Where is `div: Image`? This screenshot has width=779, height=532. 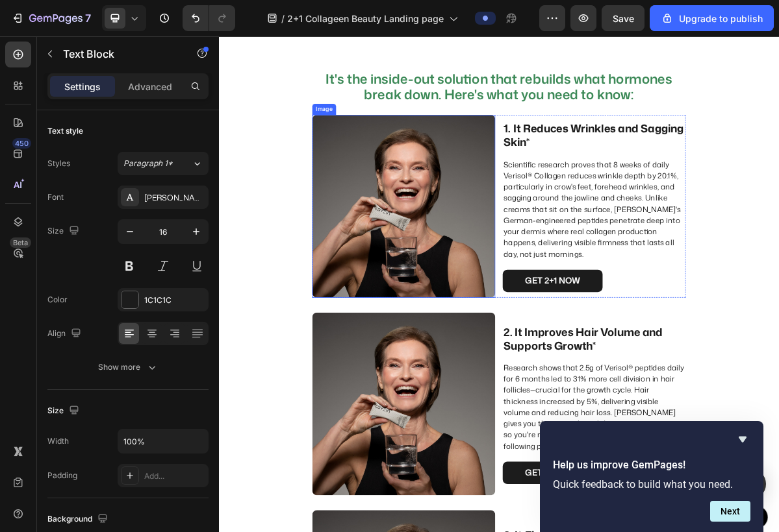
div: Image is located at coordinates (146, 102).